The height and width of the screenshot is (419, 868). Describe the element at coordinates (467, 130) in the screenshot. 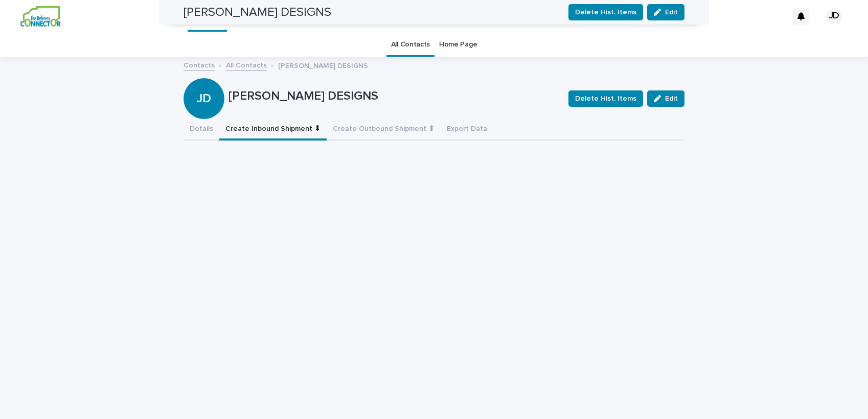

I see `button: Export Data` at that location.